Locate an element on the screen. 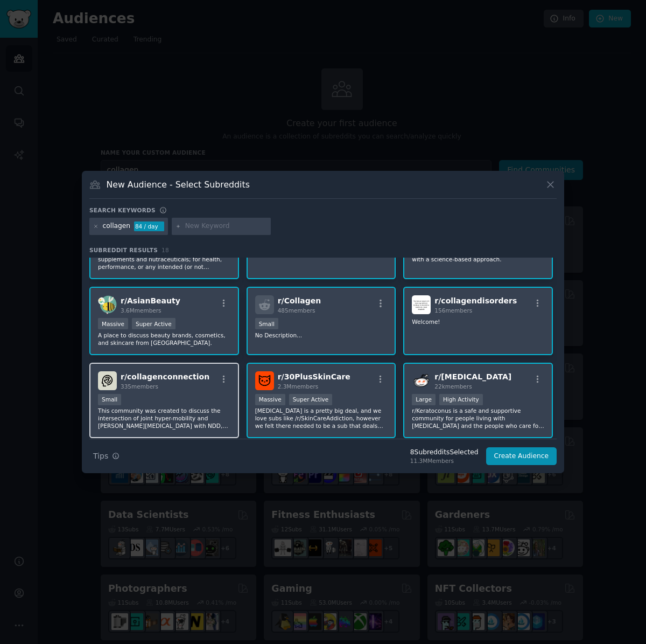 The height and width of the screenshot is (644, 646). span: r/ 30PlusSkinCare is located at coordinates (314, 376).